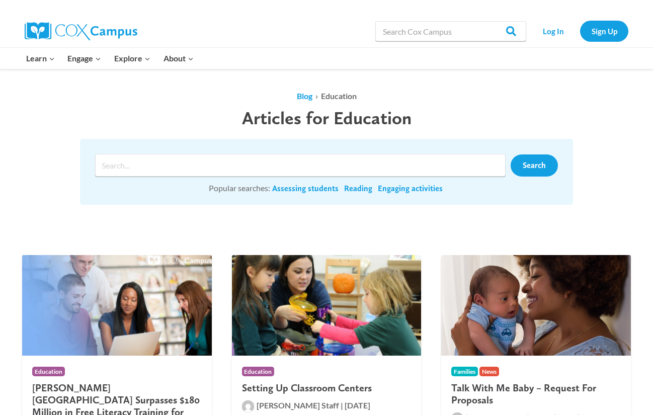  I want to click on input: Search Cox Campus, so click(450, 31).